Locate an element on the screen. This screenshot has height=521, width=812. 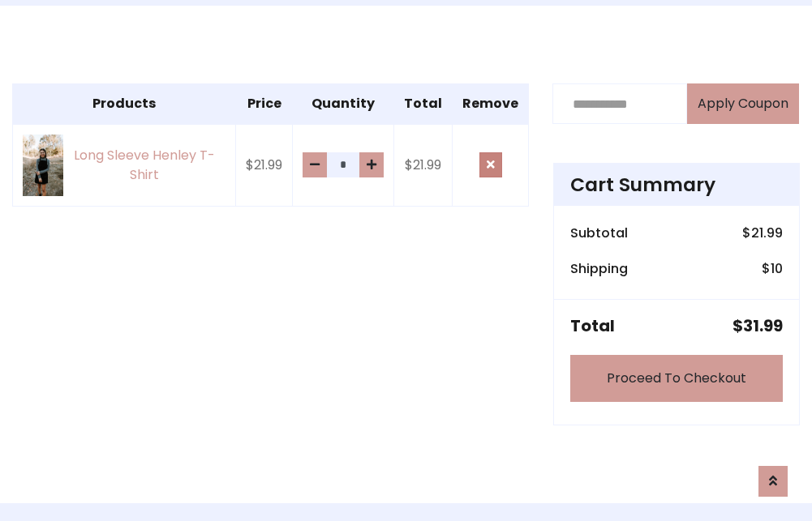
span: 10 is located at coordinates (776, 269).